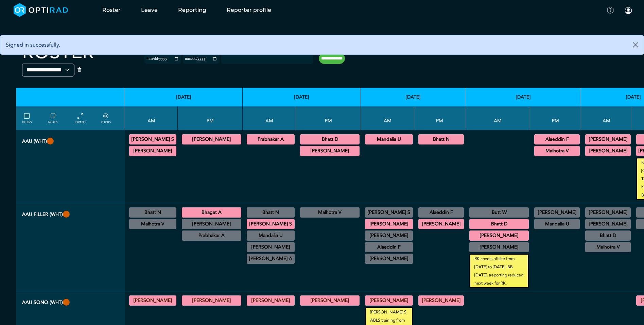  What do you see at coordinates (389, 235) in the screenshot?
I see `div: General CT/General MRI/General XR 08:30 - 12:30` at bounding box center [389, 235].